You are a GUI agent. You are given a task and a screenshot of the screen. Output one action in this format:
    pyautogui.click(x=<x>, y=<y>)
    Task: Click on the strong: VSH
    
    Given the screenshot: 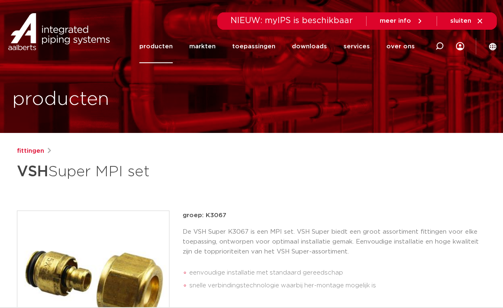 What is the action you would take?
    pyautogui.click(x=33, y=172)
    